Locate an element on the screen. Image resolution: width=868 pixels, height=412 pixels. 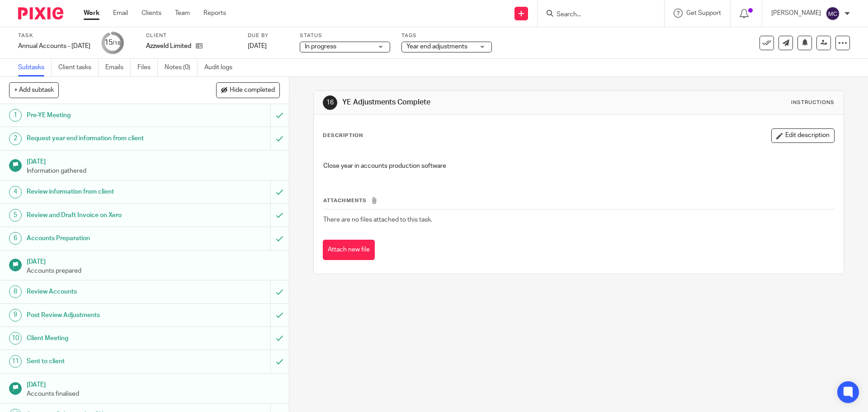
h1: Client Meeting is located at coordinates (105, 339).